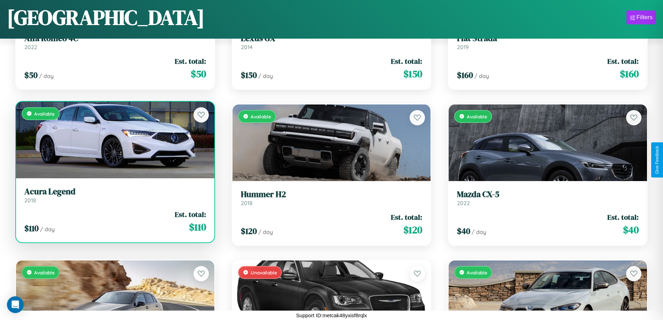  I want to click on a: Mazda CX-52022, so click(548, 198).